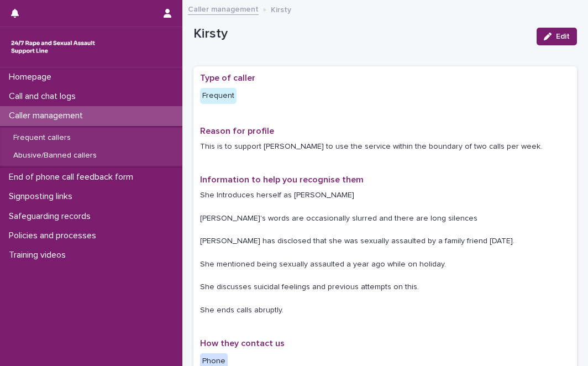  What do you see at coordinates (237, 131) in the screenshot?
I see `span: Reason for profile` at bounding box center [237, 131].